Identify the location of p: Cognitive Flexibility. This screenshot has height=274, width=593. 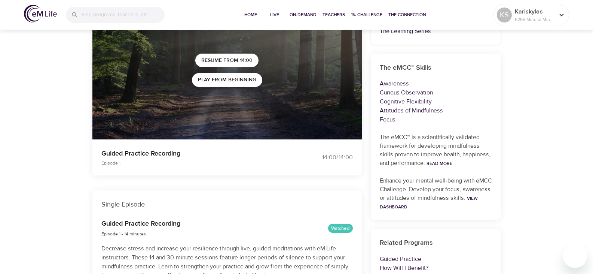
(436, 101).